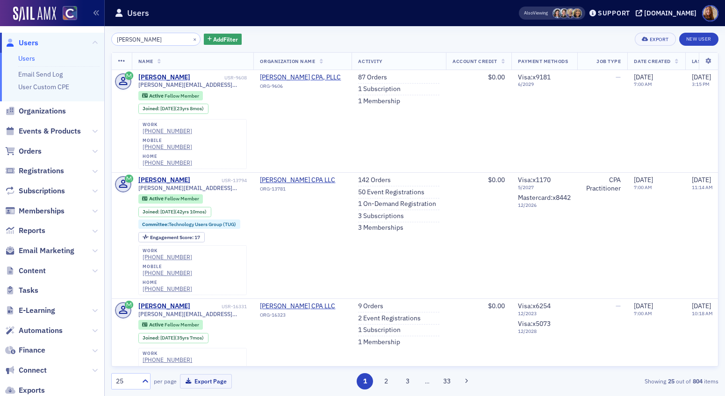 The image size is (725, 396). I want to click on time: 11:14 AM, so click(702, 187).